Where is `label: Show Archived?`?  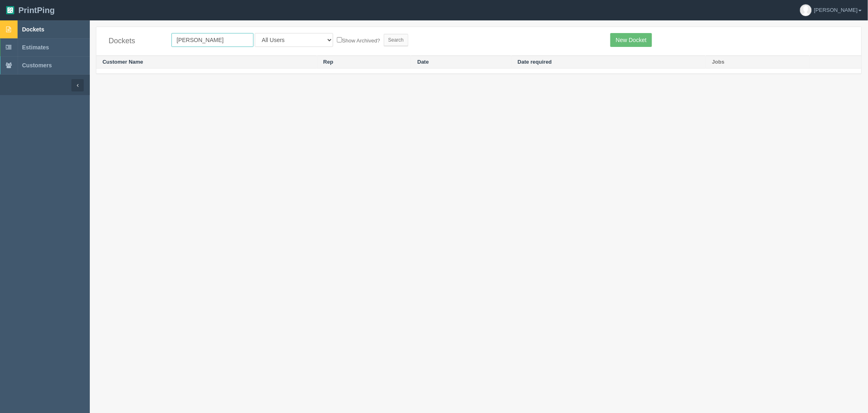
label: Show Archived? is located at coordinates (359, 40).